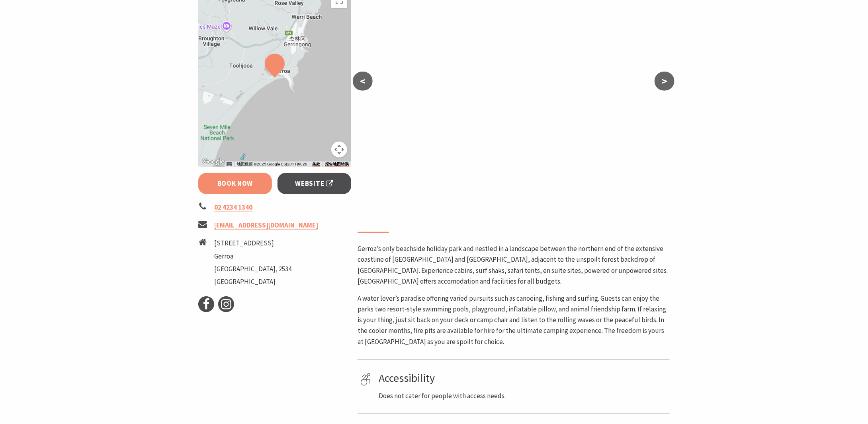 The image size is (868, 424). What do you see at coordinates (272, 164) in the screenshot?
I see `span: 地图数据 ©2025 Google GS(2011)6020` at bounding box center [272, 164].